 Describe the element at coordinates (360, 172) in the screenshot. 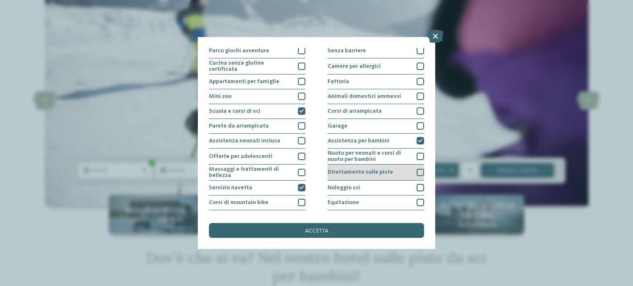

I see `span: Direttamente sulle piste` at that location.